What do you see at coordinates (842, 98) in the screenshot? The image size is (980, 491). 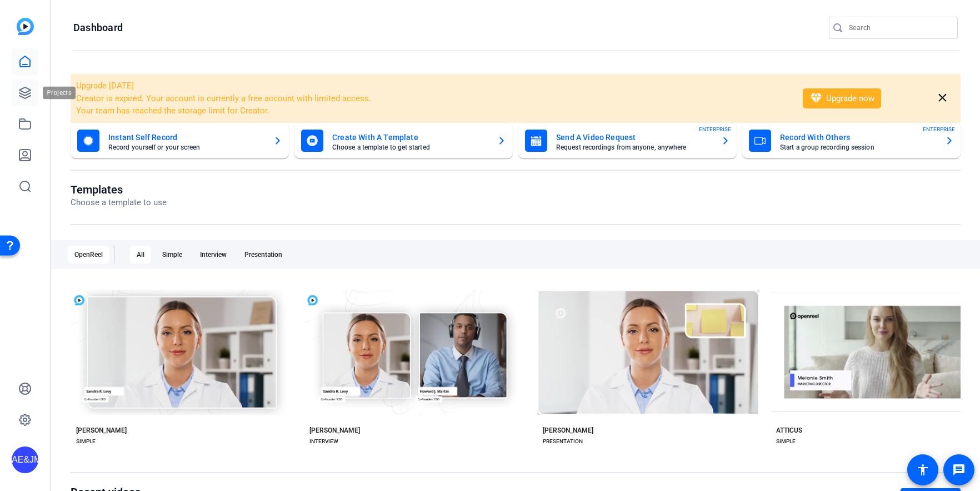 I see `button: Upgrade now` at bounding box center [842, 98].